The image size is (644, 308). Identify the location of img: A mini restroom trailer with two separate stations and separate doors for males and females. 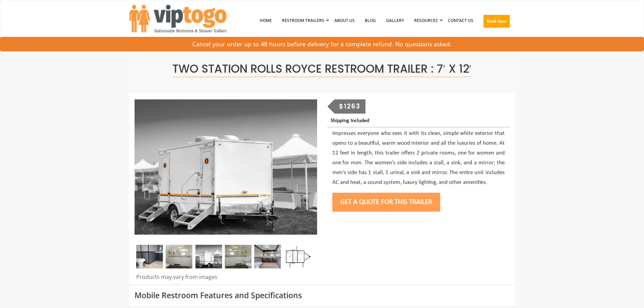
(208, 257).